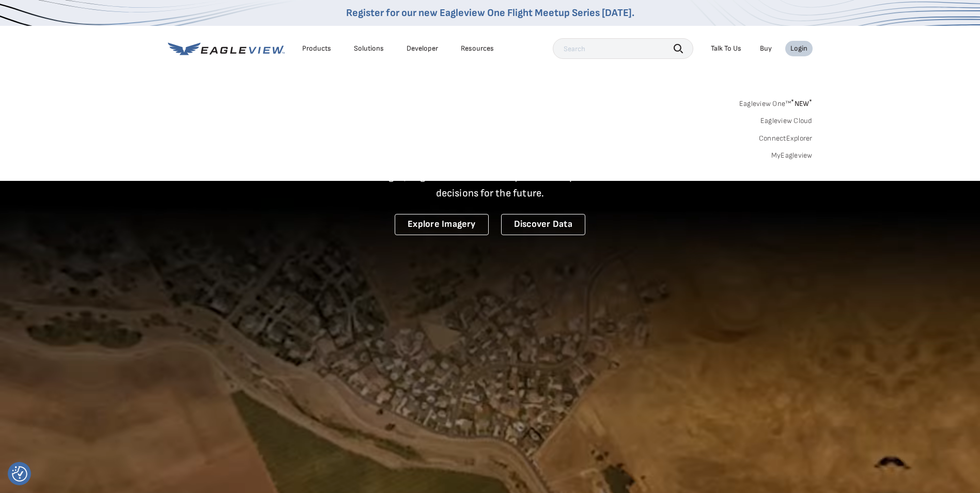  What do you see at coordinates (442, 224) in the screenshot?
I see `a: Explore Imagery` at bounding box center [442, 224].